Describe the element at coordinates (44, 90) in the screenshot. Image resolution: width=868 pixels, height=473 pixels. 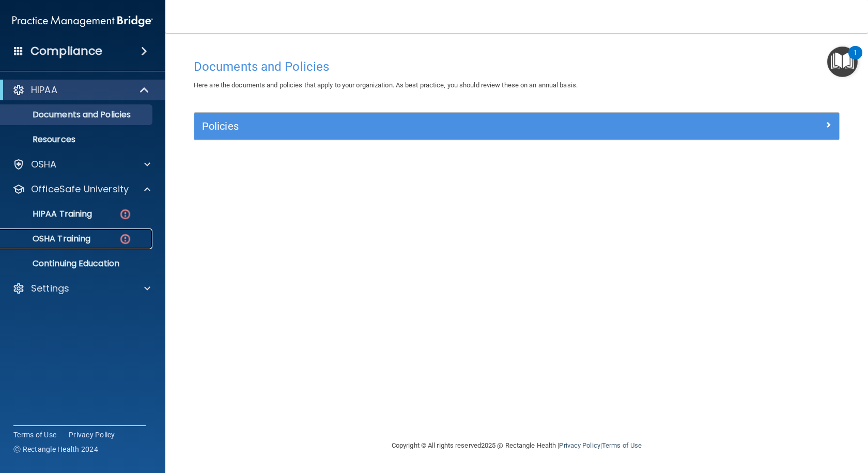
I see `p: HIPAA` at that location.